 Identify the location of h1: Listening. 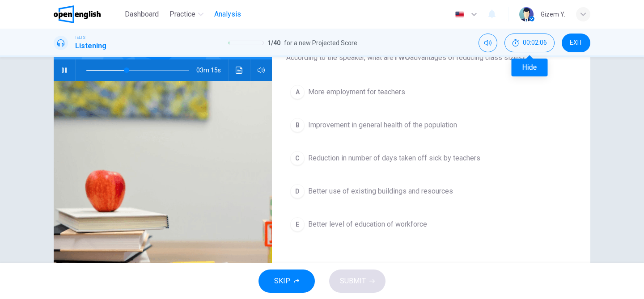
(91, 46).